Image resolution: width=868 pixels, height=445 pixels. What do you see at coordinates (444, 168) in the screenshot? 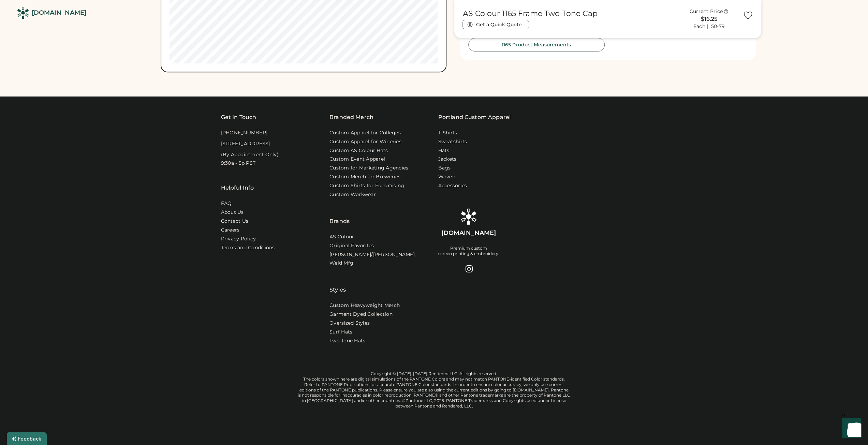
I see `a: Bags` at bounding box center [444, 168].